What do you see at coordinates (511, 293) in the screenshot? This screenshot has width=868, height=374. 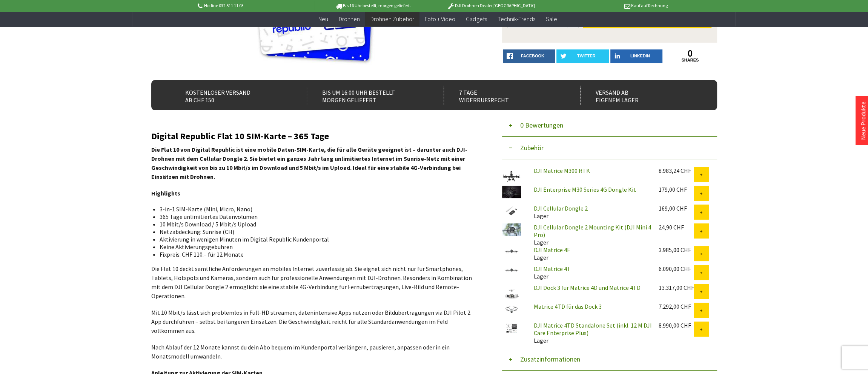 I see `img: DJI Dock 3 für Matrice 4D und Matrice 4TD` at bounding box center [511, 293].